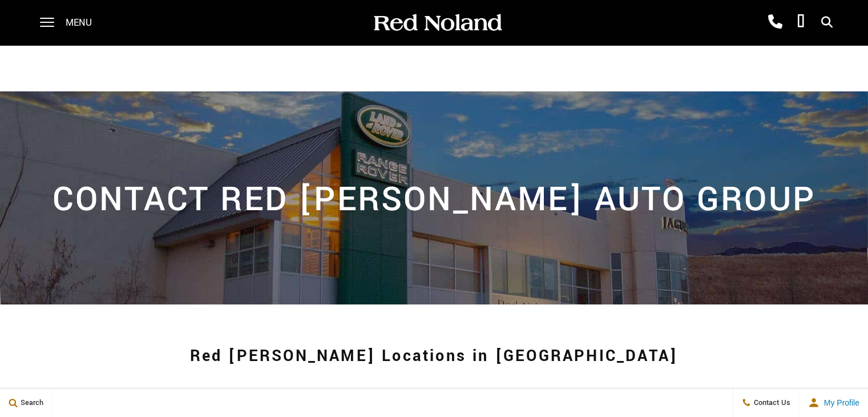 Image resolution: width=868 pixels, height=417 pixels. What do you see at coordinates (437, 23) in the screenshot?
I see `img: Red Noland Auto Group` at bounding box center [437, 23].